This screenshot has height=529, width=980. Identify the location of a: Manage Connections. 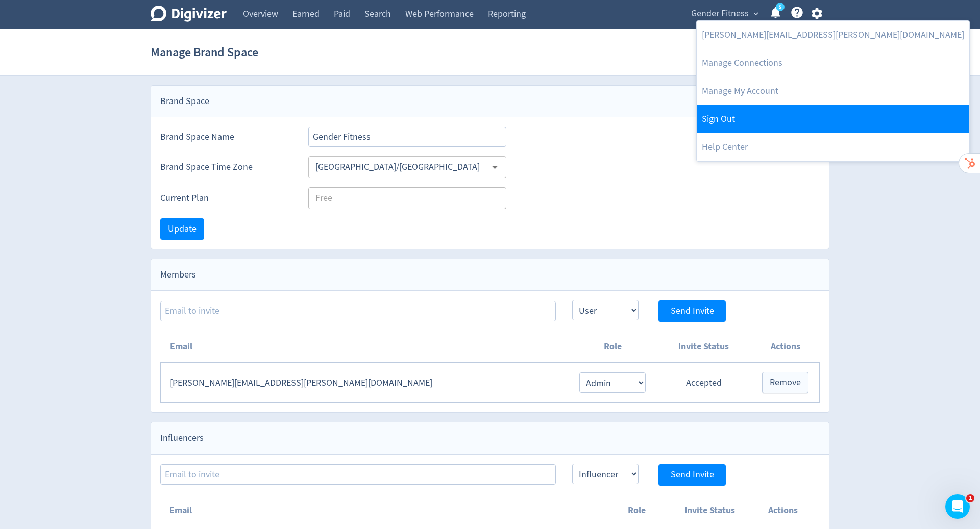
(833, 63).